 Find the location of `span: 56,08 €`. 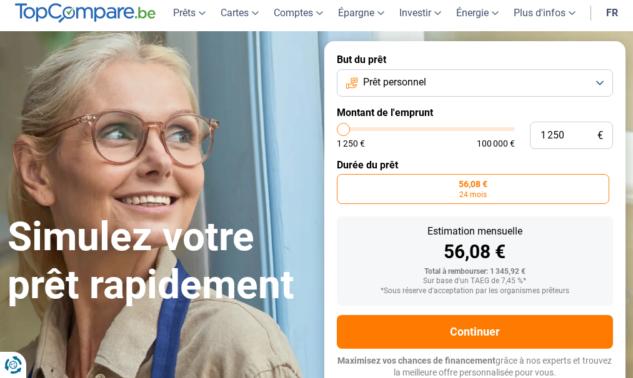

span: 56,08 € is located at coordinates (473, 184).